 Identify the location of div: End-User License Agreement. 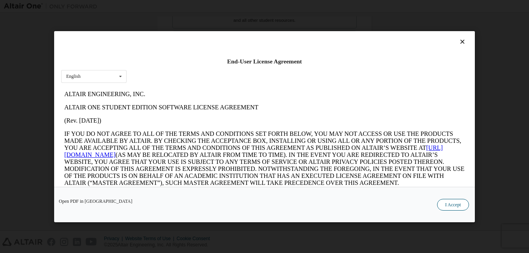
(264, 62).